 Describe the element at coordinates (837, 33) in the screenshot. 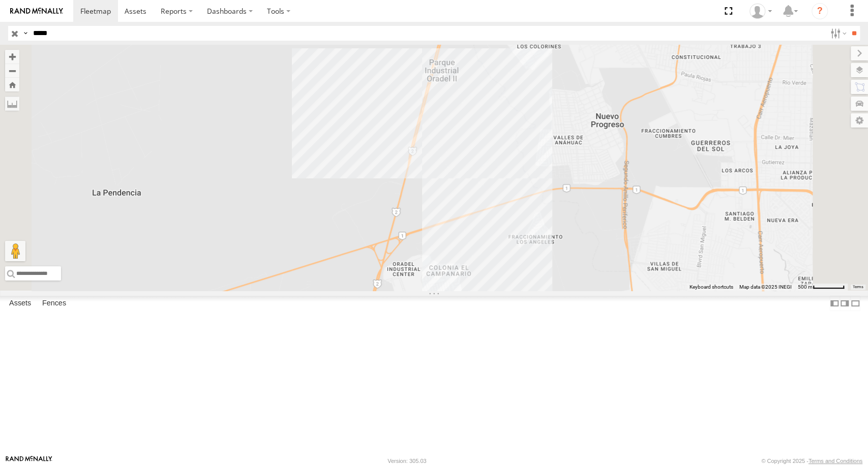

I see `label: Search Filter Options` at that location.